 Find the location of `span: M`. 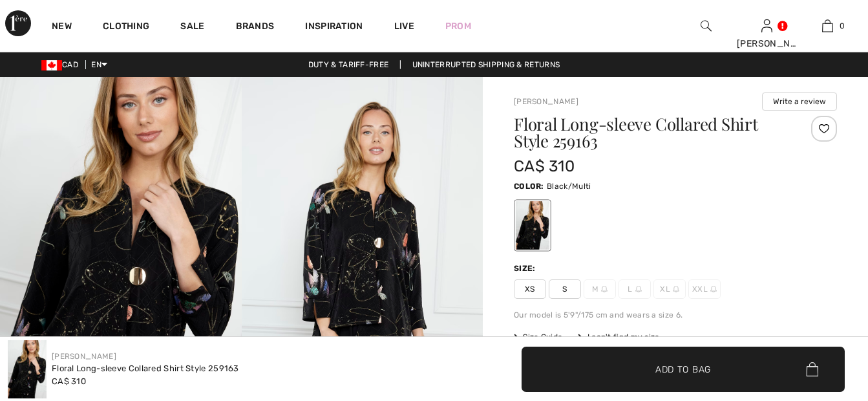

span: M is located at coordinates (600, 289).